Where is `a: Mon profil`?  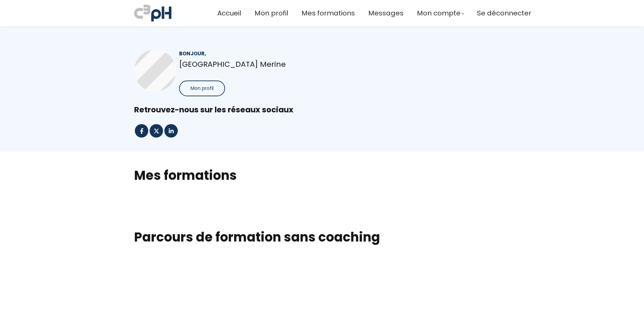
a: Mon profil is located at coordinates (271, 13).